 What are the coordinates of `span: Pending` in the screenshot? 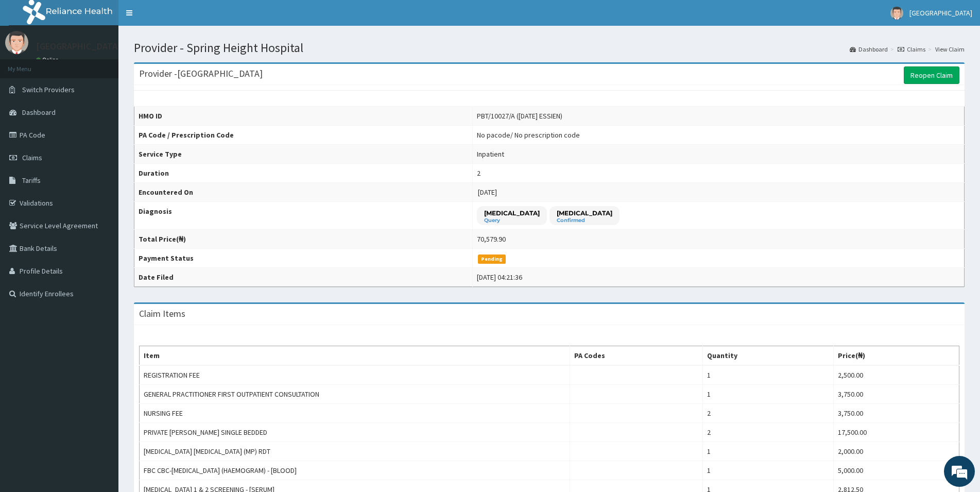 It's located at (492, 259).